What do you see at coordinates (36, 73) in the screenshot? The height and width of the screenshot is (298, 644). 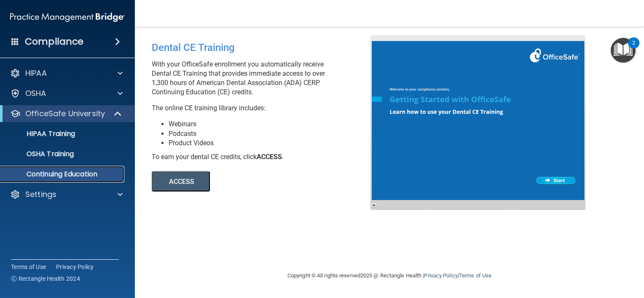 I see `p: HIPAA` at bounding box center [36, 73].